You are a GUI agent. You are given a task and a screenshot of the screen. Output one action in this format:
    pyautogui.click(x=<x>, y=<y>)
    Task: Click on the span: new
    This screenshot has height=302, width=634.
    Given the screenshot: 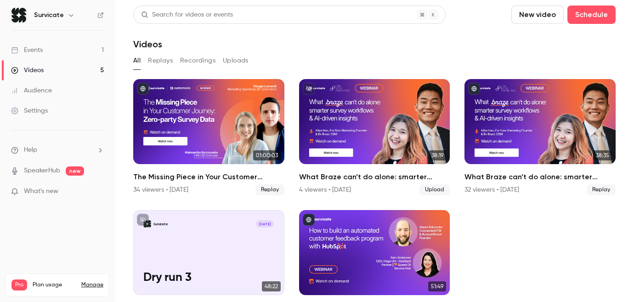 What is the action you would take?
    pyautogui.click(x=75, y=171)
    